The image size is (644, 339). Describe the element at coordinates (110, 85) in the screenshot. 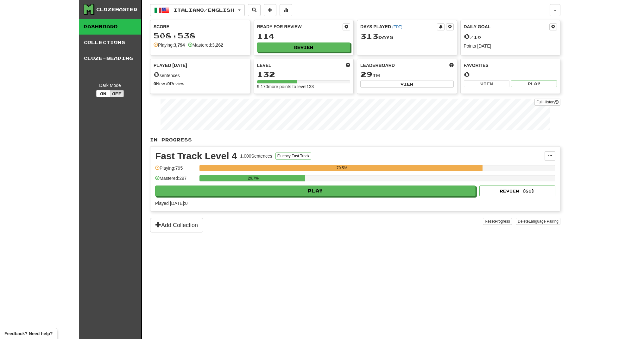

I see `div: Dark Mode` at that location.